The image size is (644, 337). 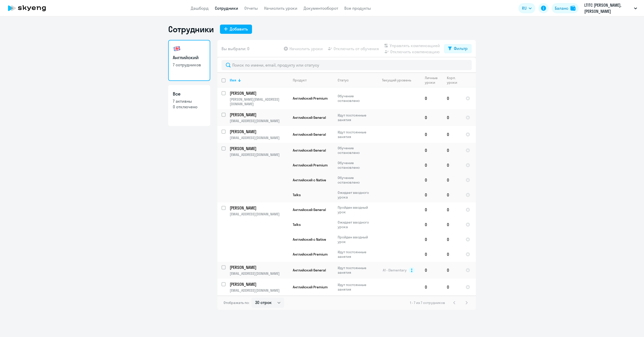 I want to click on span: Отображать по:, so click(x=237, y=303).